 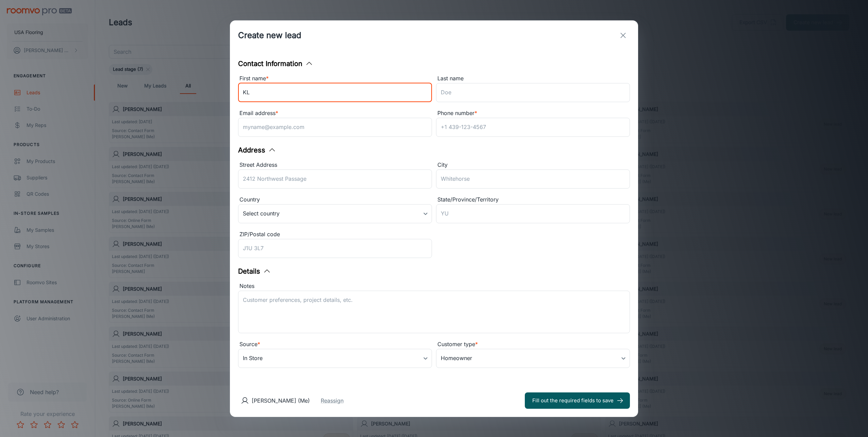 I want to click on div: Customer type, so click(x=533, y=344).